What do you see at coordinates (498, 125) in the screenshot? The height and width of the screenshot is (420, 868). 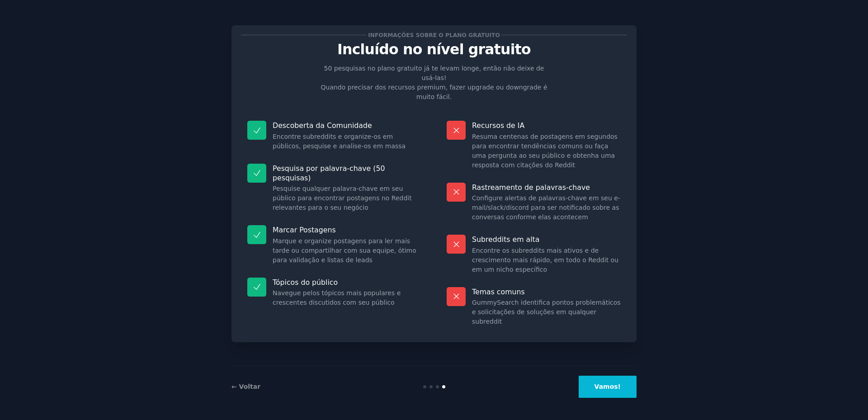 I see `font: Recursos de IA` at bounding box center [498, 125].